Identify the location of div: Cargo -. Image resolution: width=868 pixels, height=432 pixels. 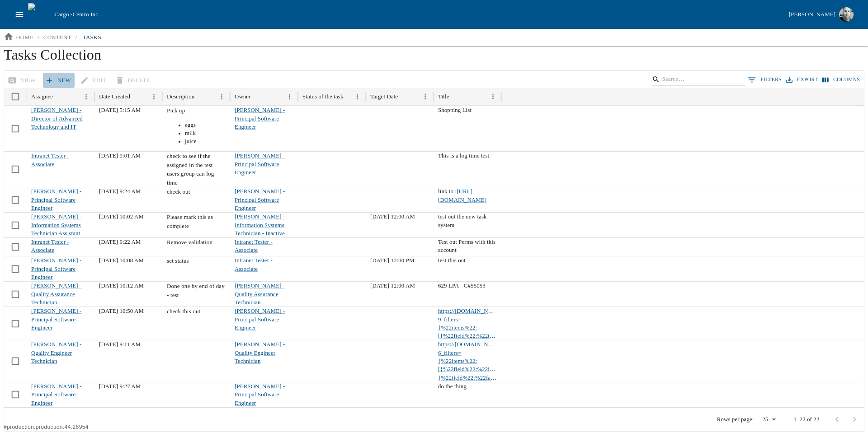
(418, 15).